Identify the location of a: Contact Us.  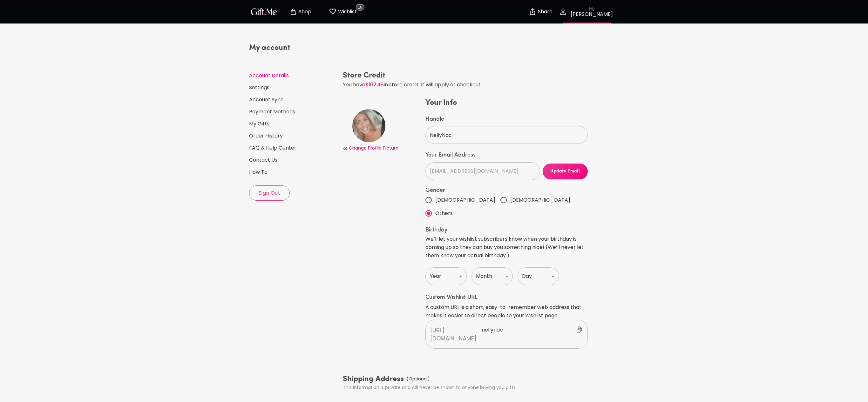
(293, 160).